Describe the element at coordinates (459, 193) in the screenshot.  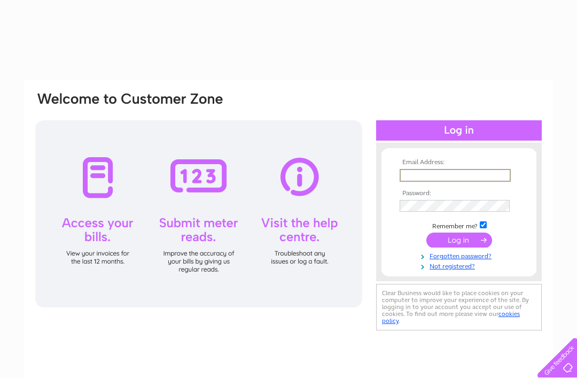
I see `th: Password:` at that location.